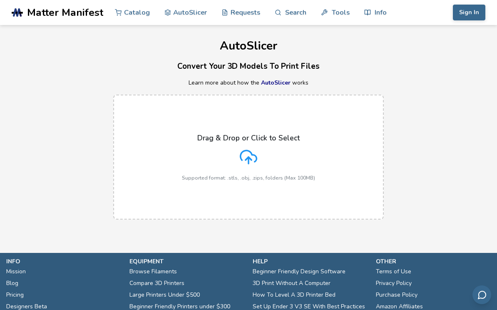  I want to click on a: Mission, so click(16, 271).